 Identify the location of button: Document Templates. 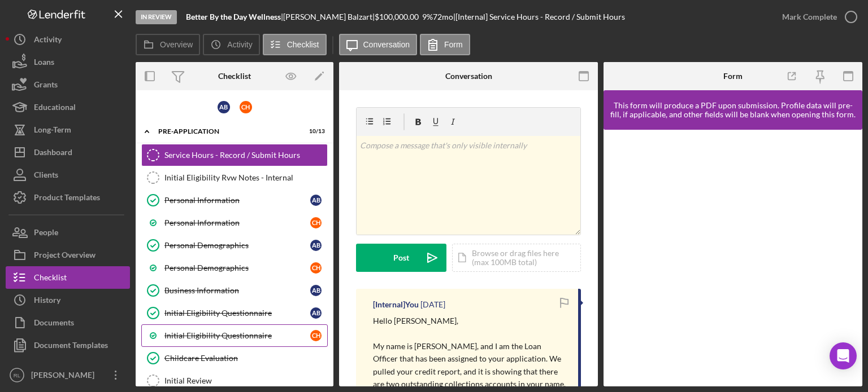
(68, 346).